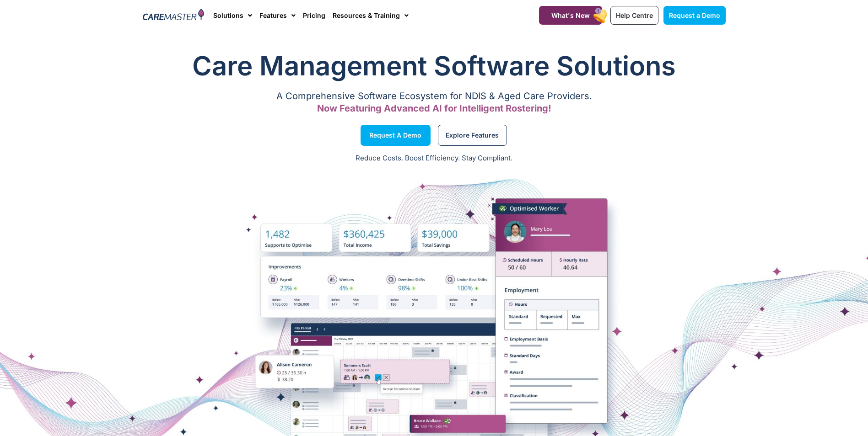 This screenshot has width=868, height=436. What do you see at coordinates (634, 15) in the screenshot?
I see `span: Help Centre` at bounding box center [634, 15].